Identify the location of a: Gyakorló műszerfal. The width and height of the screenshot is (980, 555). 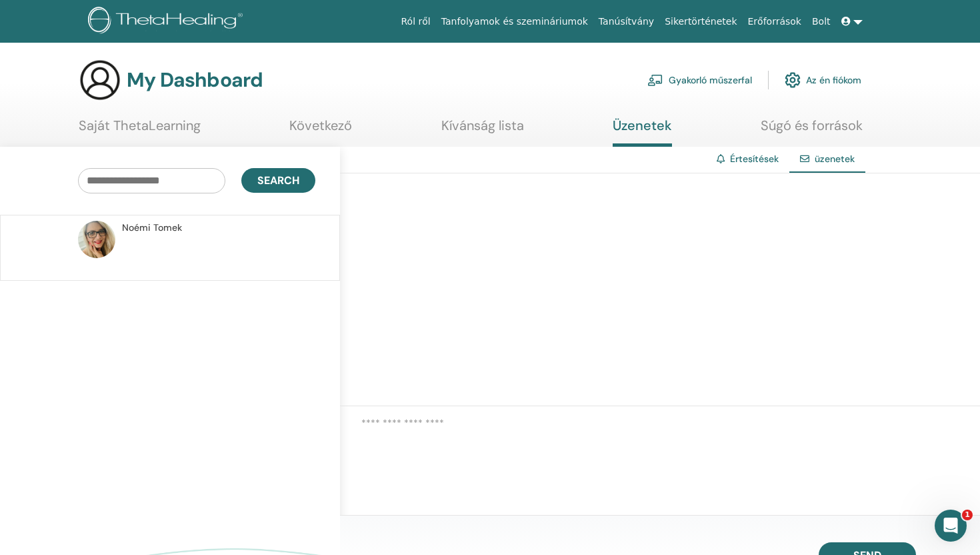
(699, 80).